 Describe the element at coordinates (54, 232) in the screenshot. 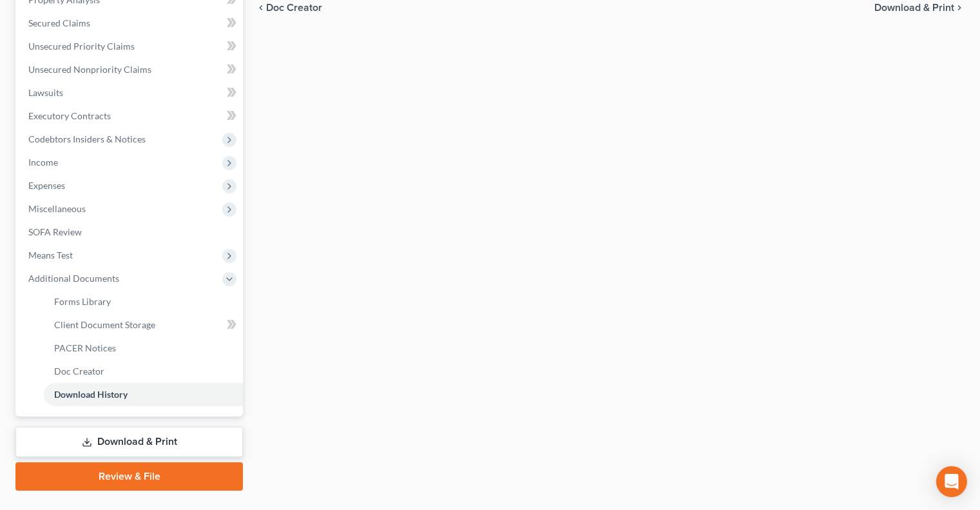

I see `span: SOFA Review` at that location.